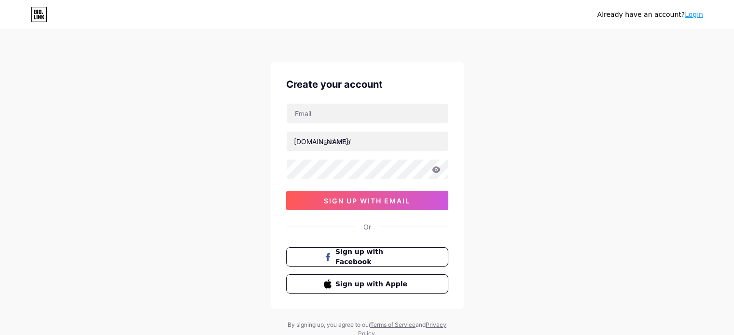 This screenshot has width=734, height=335. I want to click on div: Create your account, so click(367, 84).